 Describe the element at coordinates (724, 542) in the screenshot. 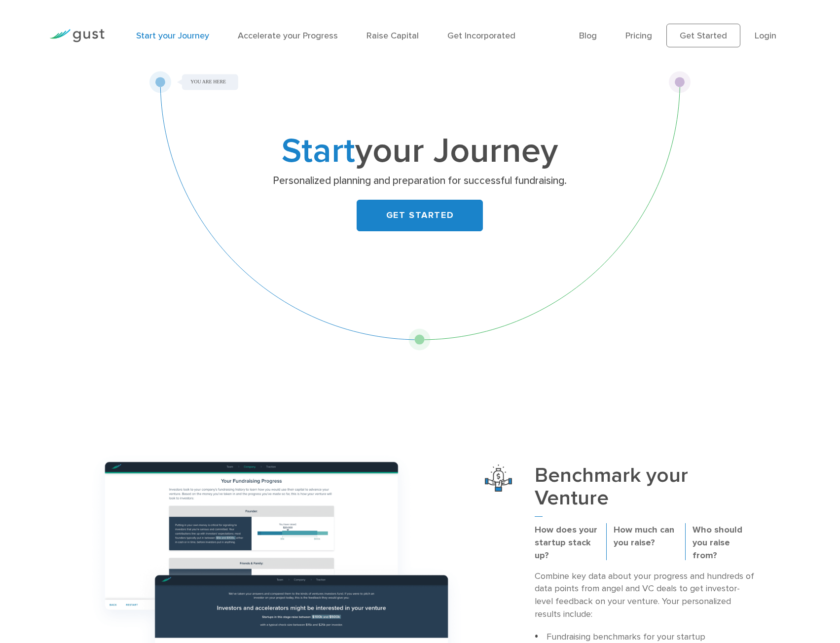

I see `p: Who should you raise from?` at that location.